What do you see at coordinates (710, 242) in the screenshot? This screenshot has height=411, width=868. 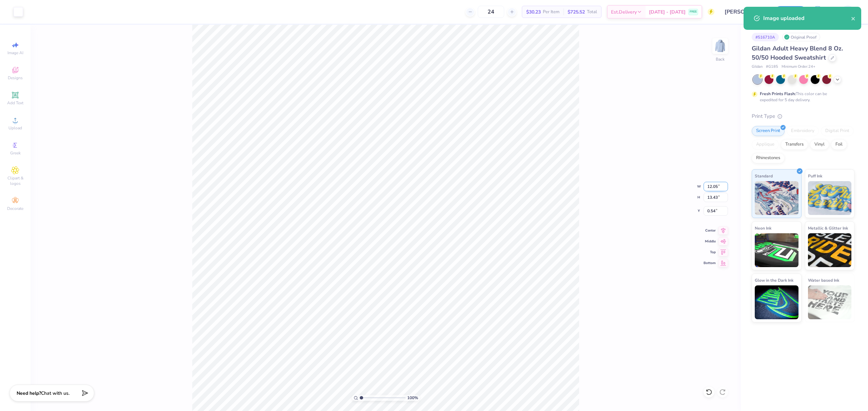 I see `span: Middle` at bounding box center [710, 242].